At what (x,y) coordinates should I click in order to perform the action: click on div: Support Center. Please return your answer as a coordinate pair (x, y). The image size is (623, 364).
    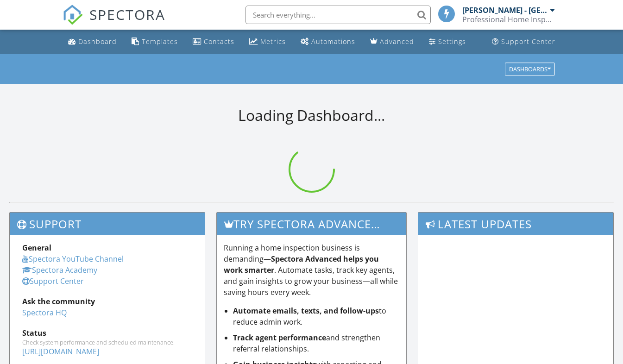
    Looking at the image, I should click on (528, 41).